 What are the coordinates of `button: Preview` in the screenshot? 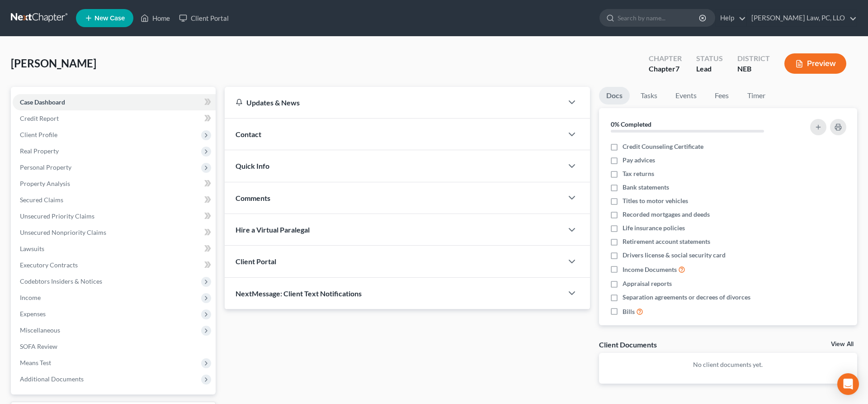 It's located at (815, 64).